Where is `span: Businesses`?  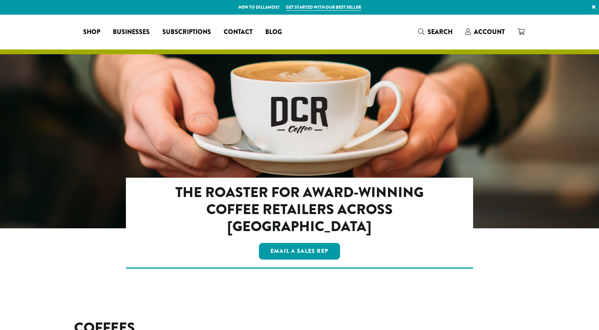
span: Businesses is located at coordinates (131, 32).